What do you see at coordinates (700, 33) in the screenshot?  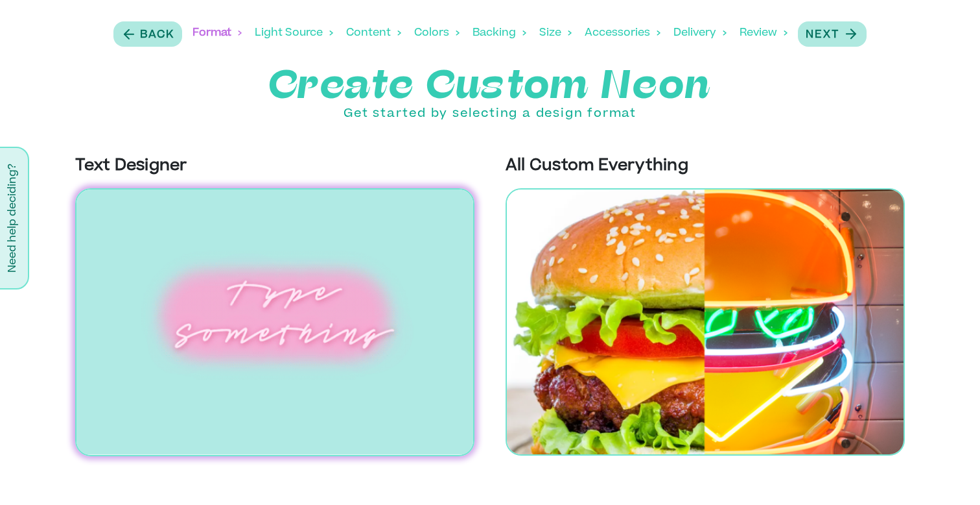 I see `div: Delivery` at bounding box center [700, 33].